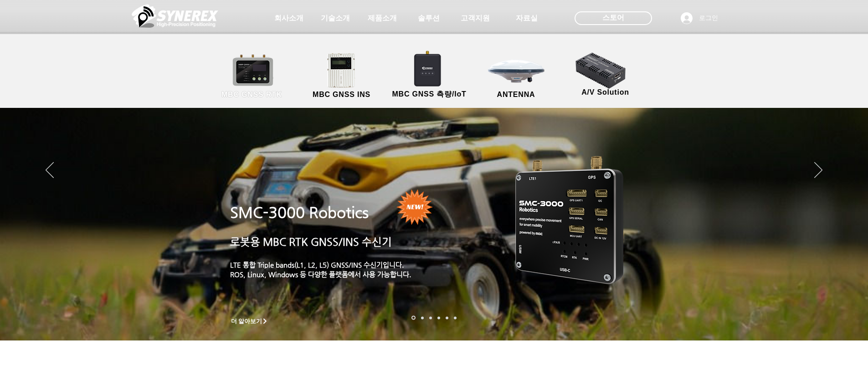 The width and height of the screenshot is (868, 391). Describe the element at coordinates (429, 18) in the screenshot. I see `a: 솔루션` at that location.